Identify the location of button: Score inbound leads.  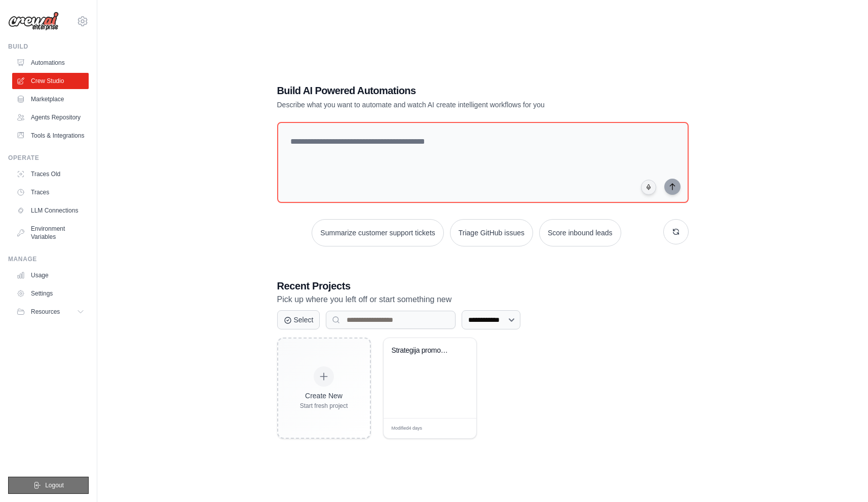
(580, 233).